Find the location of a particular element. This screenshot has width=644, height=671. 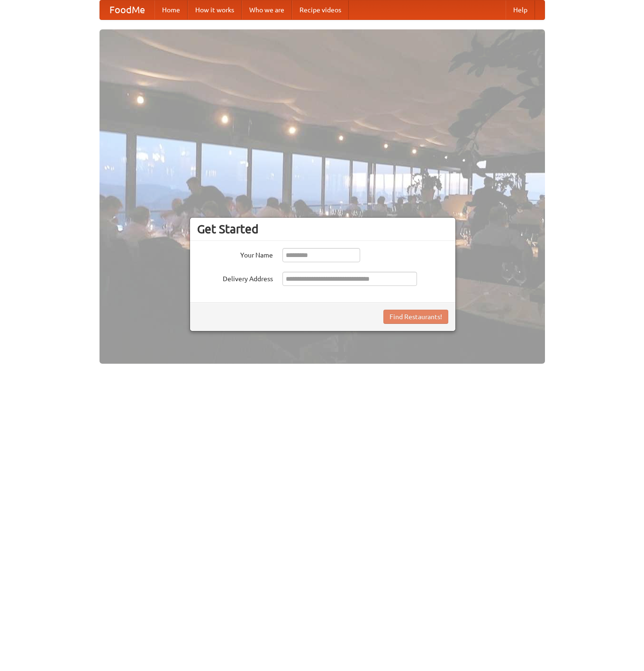

a: How it works is located at coordinates (215, 10).